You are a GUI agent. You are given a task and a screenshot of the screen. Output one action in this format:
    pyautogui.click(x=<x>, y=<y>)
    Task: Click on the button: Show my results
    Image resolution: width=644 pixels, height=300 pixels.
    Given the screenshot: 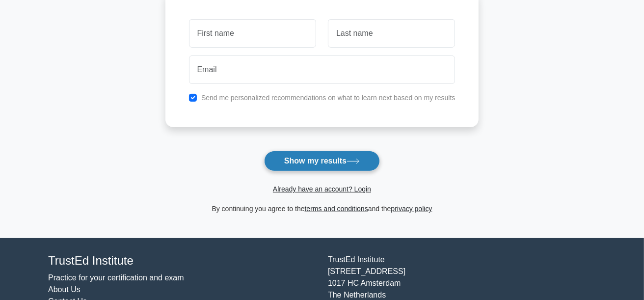 What is the action you would take?
    pyautogui.click(x=322, y=161)
    